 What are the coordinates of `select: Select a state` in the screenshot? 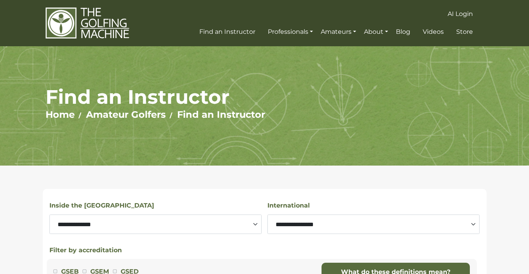 It's located at (155, 225).